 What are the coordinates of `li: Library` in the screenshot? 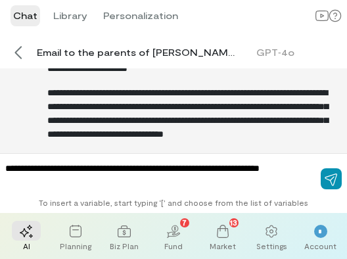 It's located at (70, 16).